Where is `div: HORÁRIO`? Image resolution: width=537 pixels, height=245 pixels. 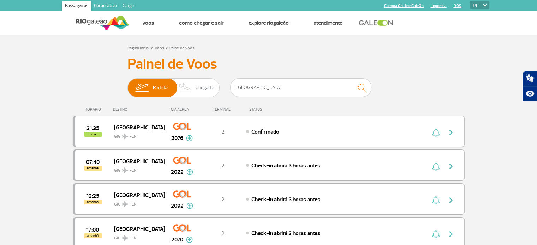 div: HORÁRIO is located at coordinates (94, 109).